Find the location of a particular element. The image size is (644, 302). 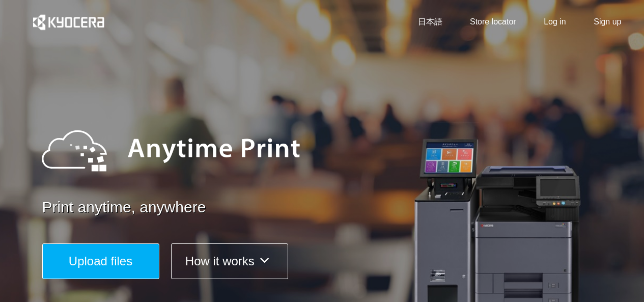

button: How it works is located at coordinates (230, 261).